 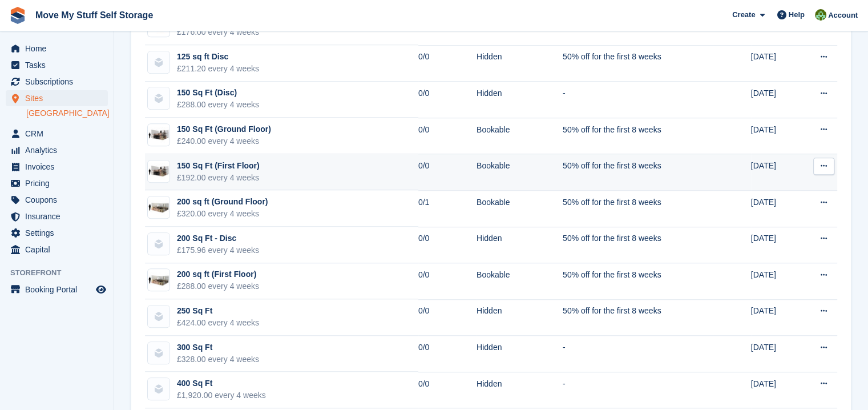 I want to click on td: 0/1, so click(x=447, y=208).